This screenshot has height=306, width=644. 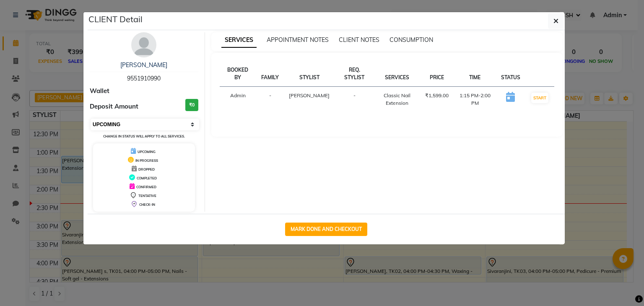 What do you see at coordinates (326, 230) in the screenshot?
I see `button: MARK DONE AND CHECKOUT` at bounding box center [326, 230].